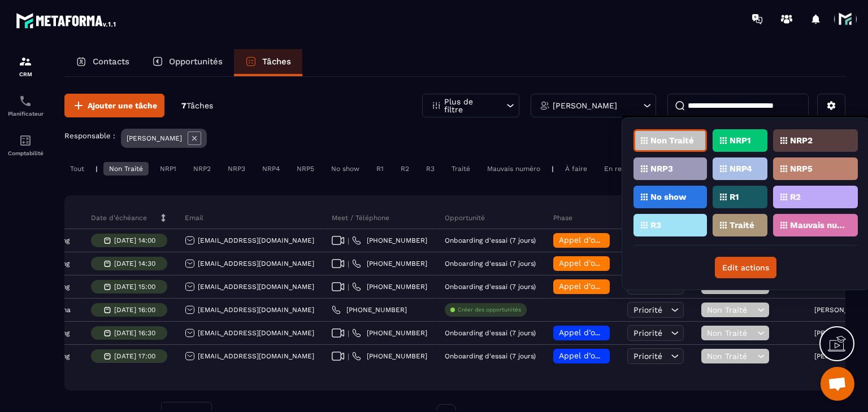 Image resolution: width=868 pixels, height=412 pixels. I want to click on p: Traité, so click(742, 225).